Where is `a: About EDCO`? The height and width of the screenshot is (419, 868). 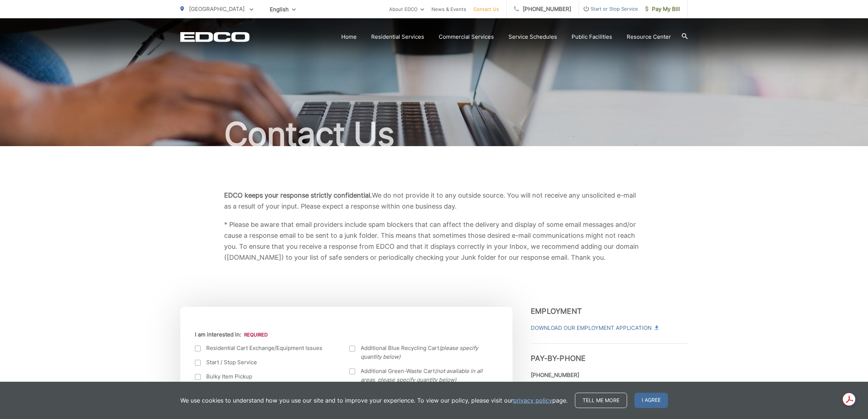 a: About EDCO is located at coordinates (407, 9).